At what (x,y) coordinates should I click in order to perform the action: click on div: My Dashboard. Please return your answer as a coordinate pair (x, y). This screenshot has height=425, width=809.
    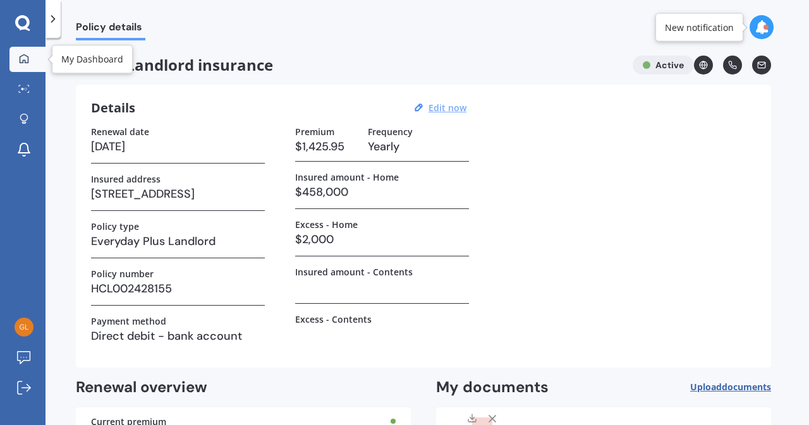
    Looking at the image, I should click on (92, 59).